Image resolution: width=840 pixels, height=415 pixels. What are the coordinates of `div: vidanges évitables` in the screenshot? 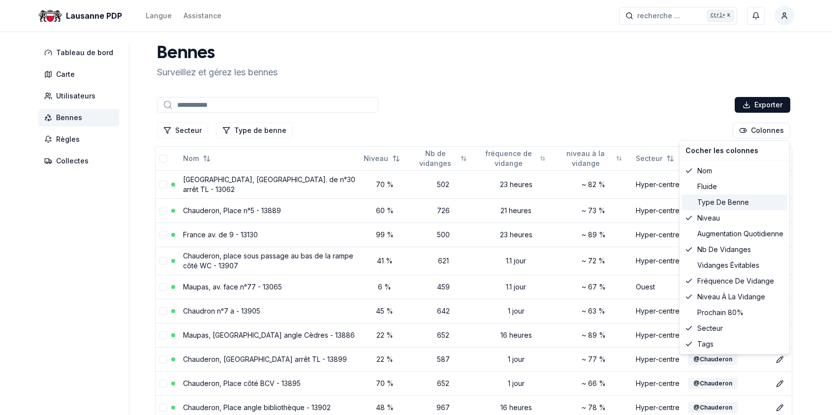 It's located at (734, 265).